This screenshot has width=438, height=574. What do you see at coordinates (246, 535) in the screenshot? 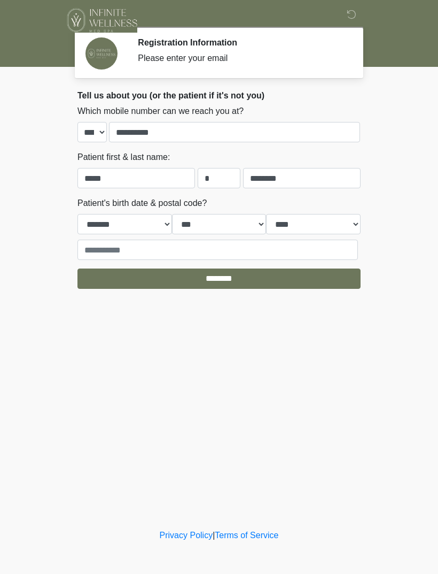
I see `a: Terms of Service` at bounding box center [246, 535].